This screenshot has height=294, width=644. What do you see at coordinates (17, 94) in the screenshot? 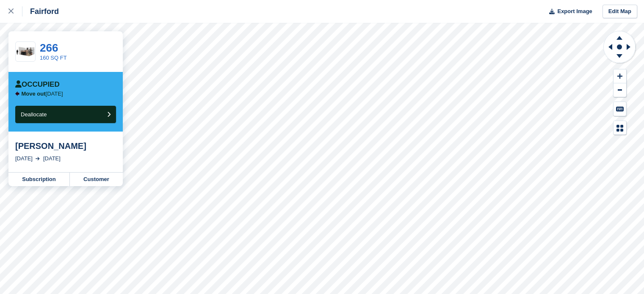
I see `img: arrow-left-icn-90495f2de72eb5bd0bd1c3c35deca35cc13f817d75bef06ecd7c0b315636ce7e.svg` at bounding box center [17, 94].